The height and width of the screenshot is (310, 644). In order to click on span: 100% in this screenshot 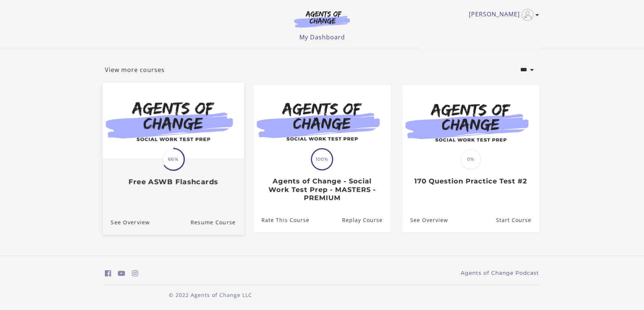, I will do `click(322, 159)`.